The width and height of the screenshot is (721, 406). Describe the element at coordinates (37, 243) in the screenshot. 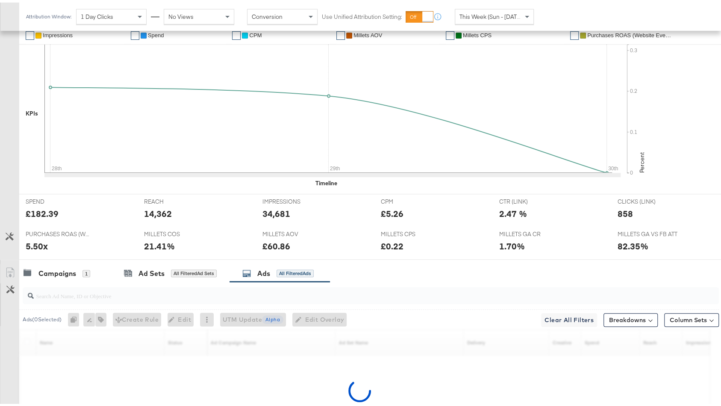

I see `div: 5.50x` at that location.